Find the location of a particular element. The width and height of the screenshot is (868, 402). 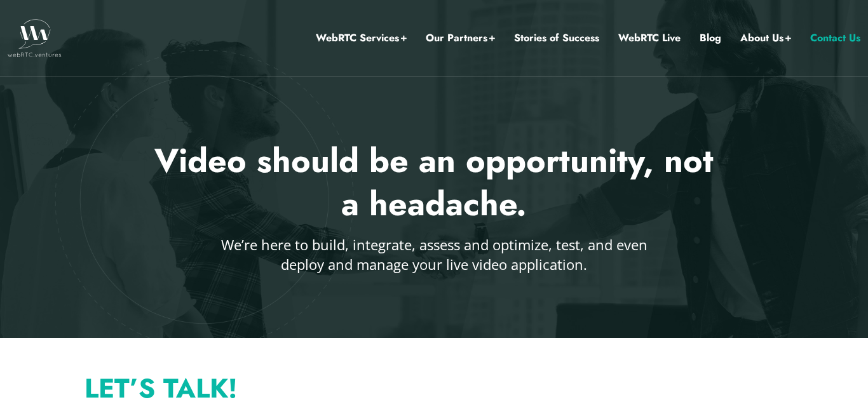

a: WebRTC Live is located at coordinates (649, 38).